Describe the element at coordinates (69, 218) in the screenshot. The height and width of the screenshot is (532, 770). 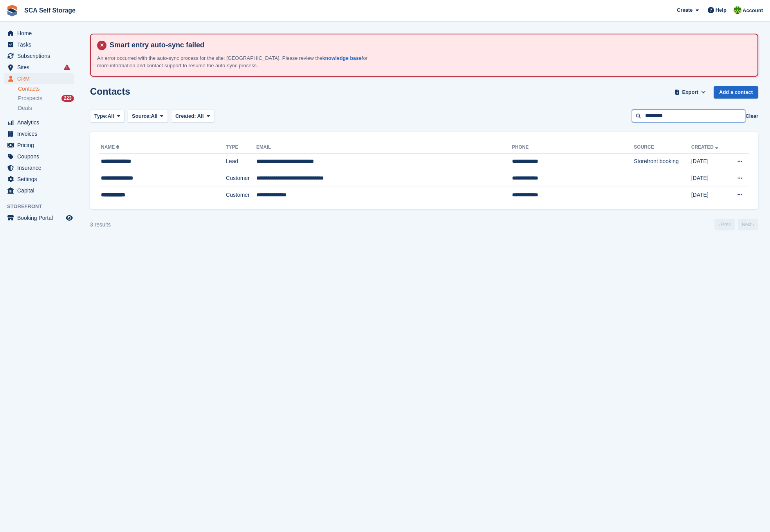
I see `a: Preview store` at that location.